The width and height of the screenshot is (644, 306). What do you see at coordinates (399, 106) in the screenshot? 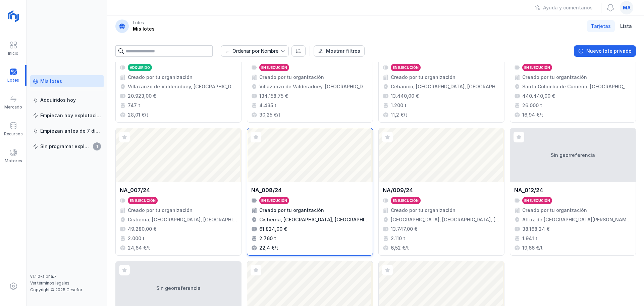
I see `div: 1.200 t` at bounding box center [399, 106].